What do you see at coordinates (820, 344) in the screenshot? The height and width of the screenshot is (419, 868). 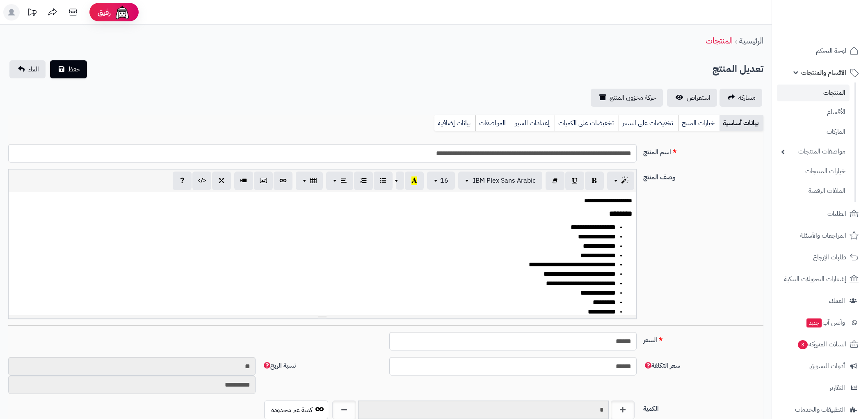 I see `a: السلات المتروكة3` at bounding box center [820, 344].